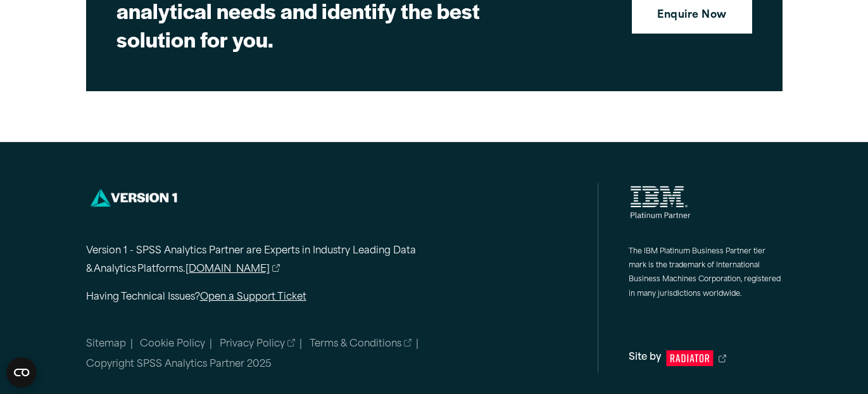 This screenshot has width=868, height=394. What do you see at coordinates (342, 355) in the screenshot?
I see `nav: Minor links within the footer` at bounding box center [342, 355].